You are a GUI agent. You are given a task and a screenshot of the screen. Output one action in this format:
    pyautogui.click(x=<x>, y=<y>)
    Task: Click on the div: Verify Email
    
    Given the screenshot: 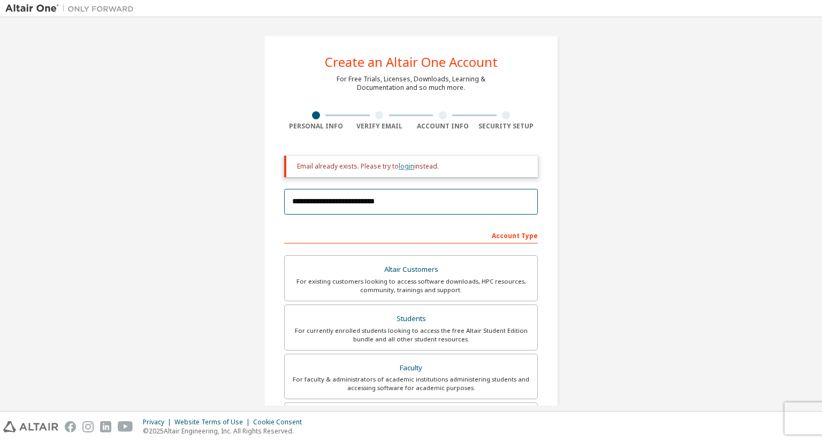 What is the action you would take?
    pyautogui.click(x=379, y=126)
    